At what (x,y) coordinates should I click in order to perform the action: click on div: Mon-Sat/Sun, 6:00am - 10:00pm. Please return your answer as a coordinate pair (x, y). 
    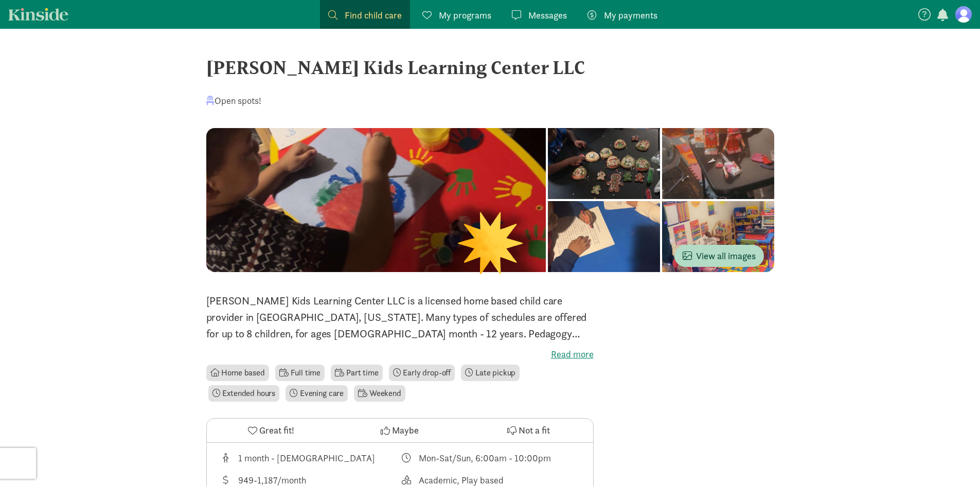
    Looking at the image, I should click on (485, 458).